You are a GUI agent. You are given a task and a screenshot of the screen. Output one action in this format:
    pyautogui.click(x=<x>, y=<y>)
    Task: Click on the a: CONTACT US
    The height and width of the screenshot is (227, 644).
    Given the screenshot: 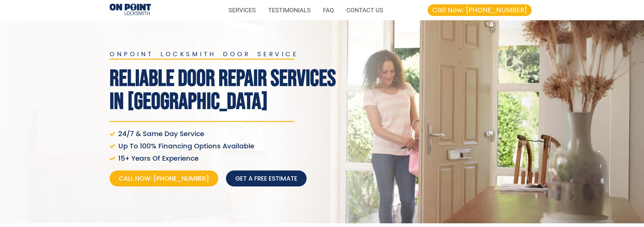 What is the action you would take?
    pyautogui.click(x=365, y=10)
    